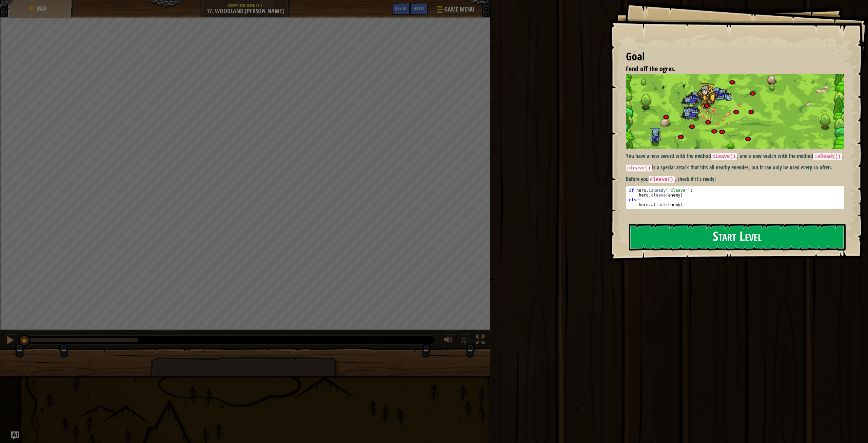 This screenshot has width=868, height=443. What do you see at coordinates (828, 156) in the screenshot?
I see `code: isReady()` at bounding box center [828, 156].